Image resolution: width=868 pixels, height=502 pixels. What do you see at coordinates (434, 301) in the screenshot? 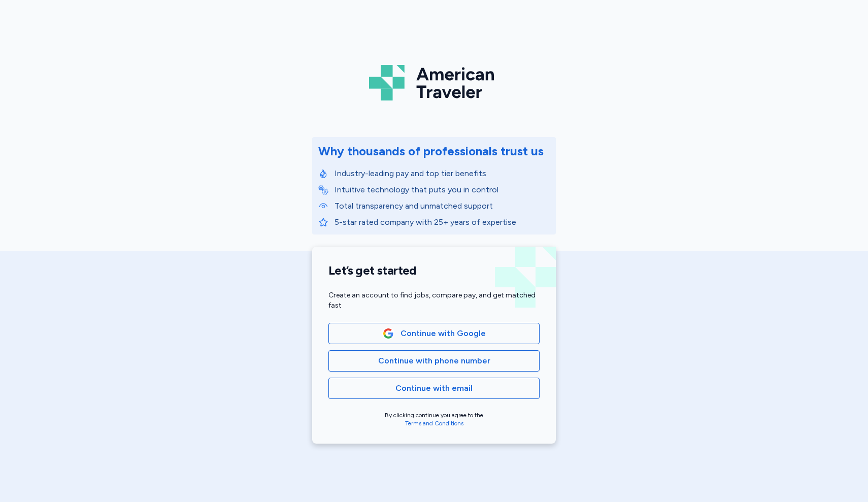
I see `div: Create an account to find jobs, compare pay, and get matched fast` at bounding box center [434, 301].